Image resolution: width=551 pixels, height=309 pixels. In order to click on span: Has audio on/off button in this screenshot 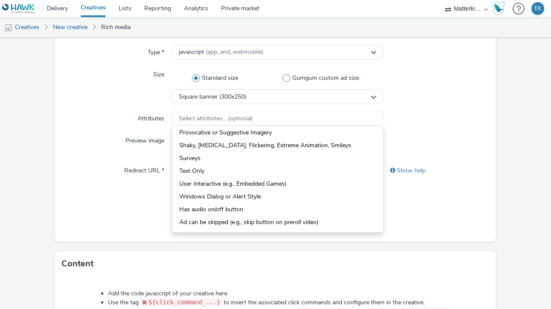, I will do `click(211, 209)`.